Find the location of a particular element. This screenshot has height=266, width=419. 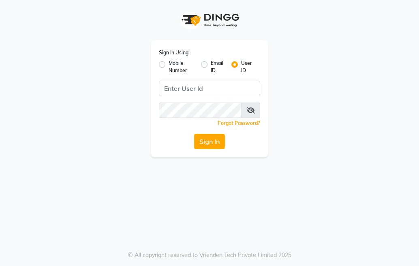

a: Forgot Password? is located at coordinates (239, 123).